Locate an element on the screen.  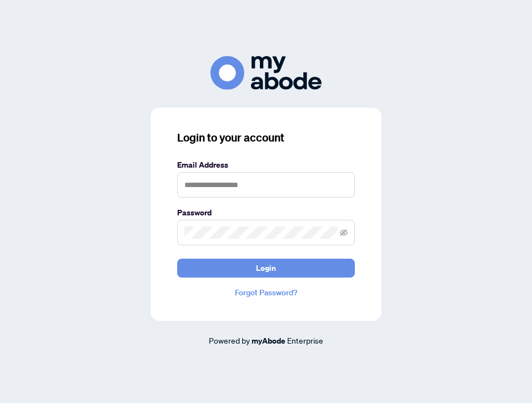
span: eye-invisible is located at coordinates (343, 233).